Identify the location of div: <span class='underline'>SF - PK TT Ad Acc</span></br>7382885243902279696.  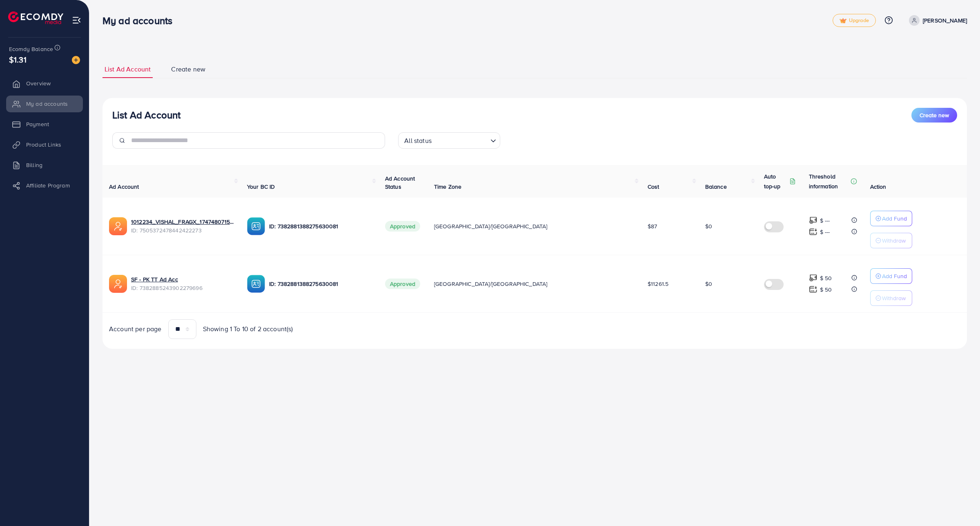
(182, 283).